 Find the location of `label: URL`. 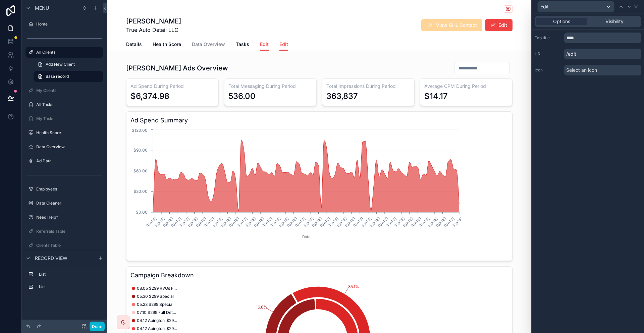

label: URL is located at coordinates (548, 54).